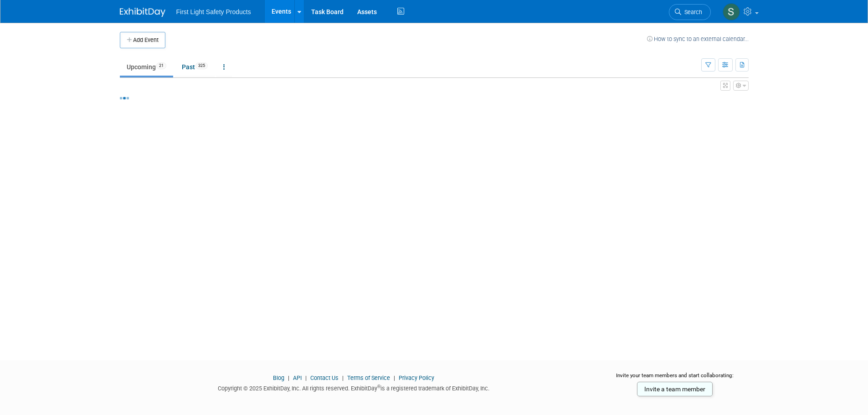 This screenshot has height=415, width=868. Describe the element at coordinates (279, 378) in the screenshot. I see `a: Blog` at that location.